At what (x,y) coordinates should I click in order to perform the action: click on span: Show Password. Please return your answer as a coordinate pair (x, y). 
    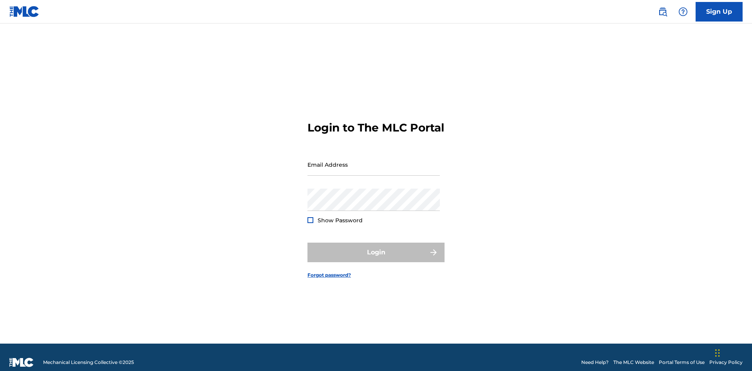
    Looking at the image, I should click on (340, 221).